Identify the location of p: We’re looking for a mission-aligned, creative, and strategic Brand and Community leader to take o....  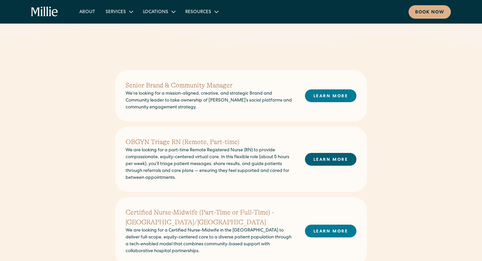
(210, 101).